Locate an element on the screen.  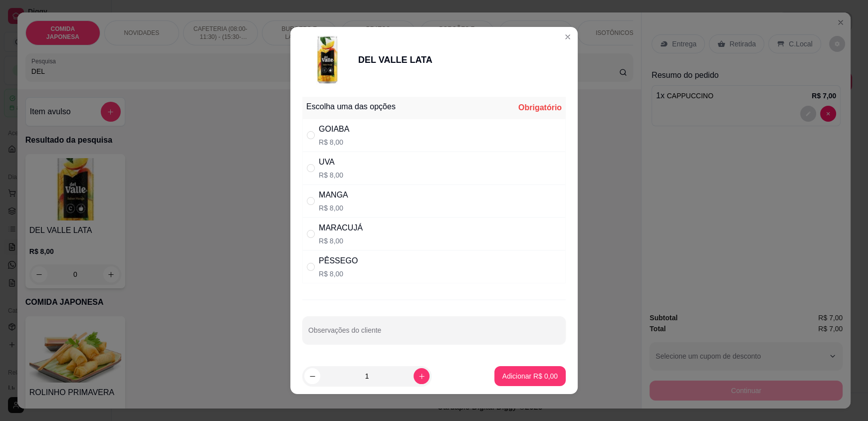
p: Adicionar R$ 0,00 is located at coordinates (530, 376).